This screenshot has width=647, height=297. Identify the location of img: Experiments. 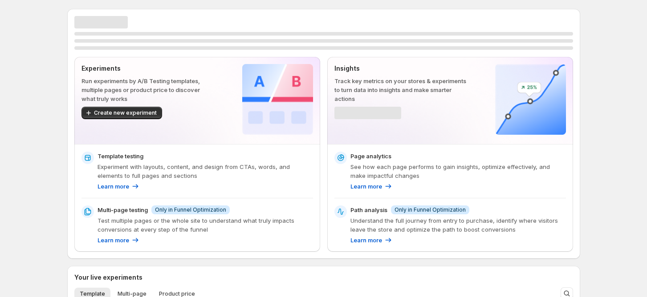
(277, 99).